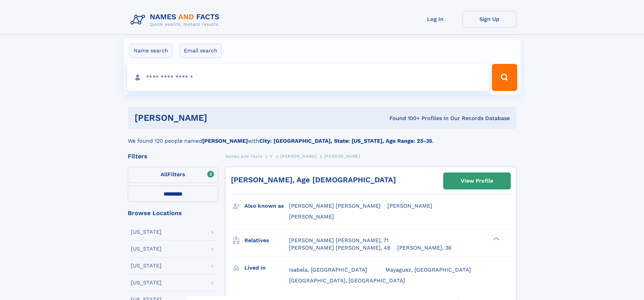 The height and width of the screenshot is (300, 644). I want to click on a: Names and Facts, so click(244, 156).